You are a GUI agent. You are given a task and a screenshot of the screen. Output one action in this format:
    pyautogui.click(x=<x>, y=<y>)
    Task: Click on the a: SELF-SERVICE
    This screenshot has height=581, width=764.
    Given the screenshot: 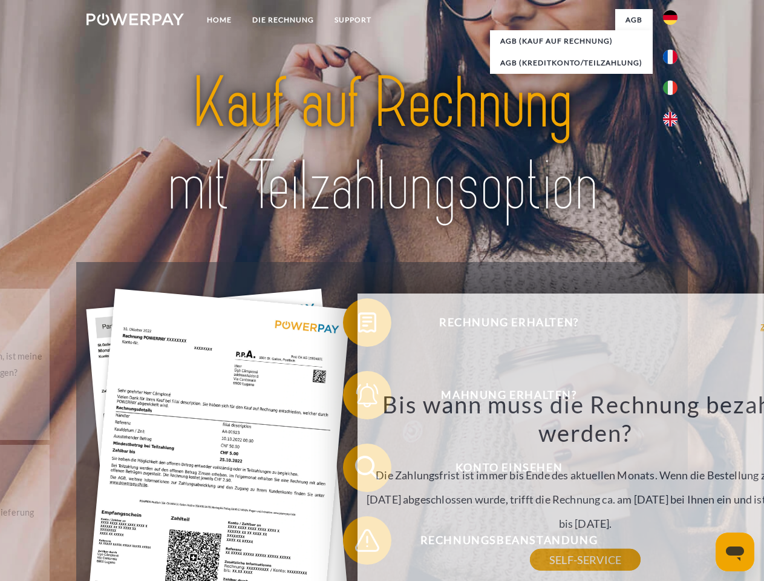 What is the action you would take?
    pyautogui.click(x=585, y=559)
    